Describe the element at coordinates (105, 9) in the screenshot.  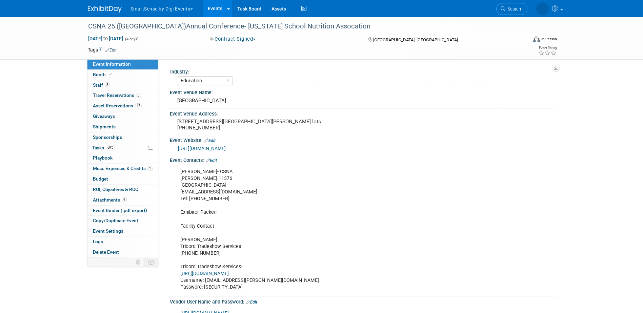
I see `img: ExhibitDay` at that location.